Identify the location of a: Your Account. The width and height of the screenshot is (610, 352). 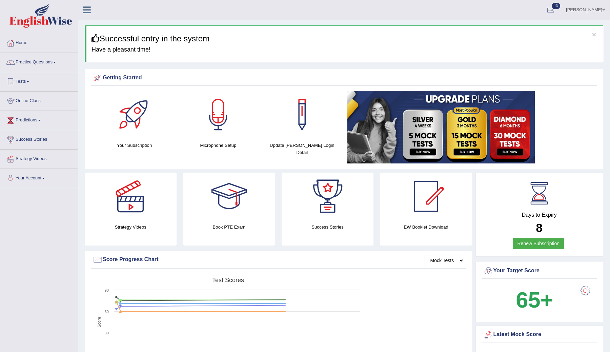
(39, 177).